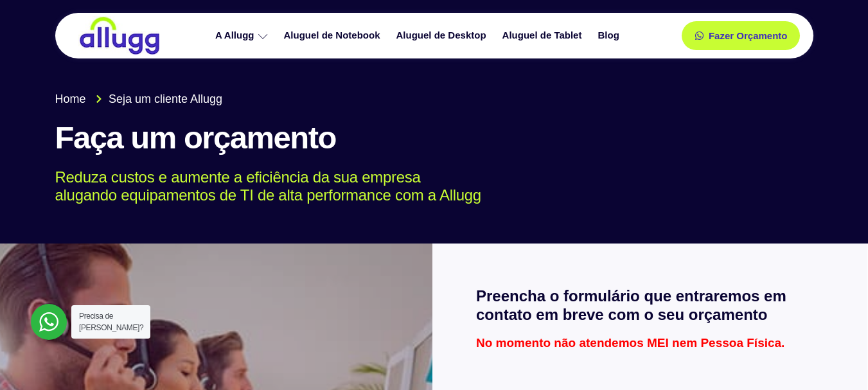 This screenshot has width=868, height=390. What do you see at coordinates (544, 36) in the screenshot?
I see `a: Aluguel de Tablet` at bounding box center [544, 36].